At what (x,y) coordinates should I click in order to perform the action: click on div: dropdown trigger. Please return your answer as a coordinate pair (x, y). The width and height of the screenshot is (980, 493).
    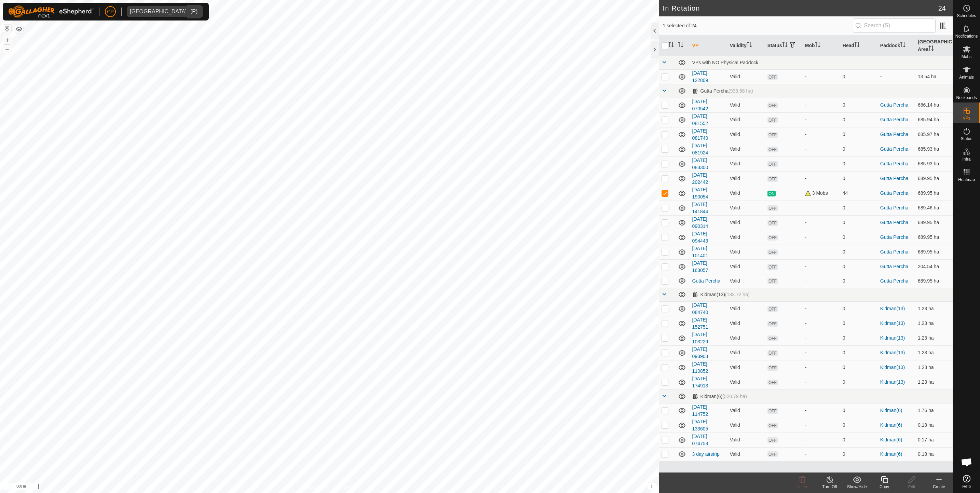
    Looking at the image, I should click on (197, 11).